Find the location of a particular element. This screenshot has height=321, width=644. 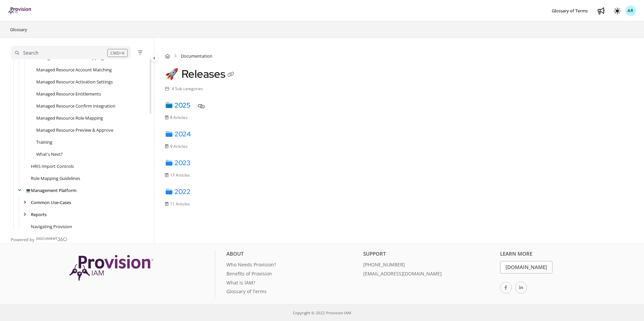

a: Managed Resource Confirm Integration is located at coordinates (76, 106).